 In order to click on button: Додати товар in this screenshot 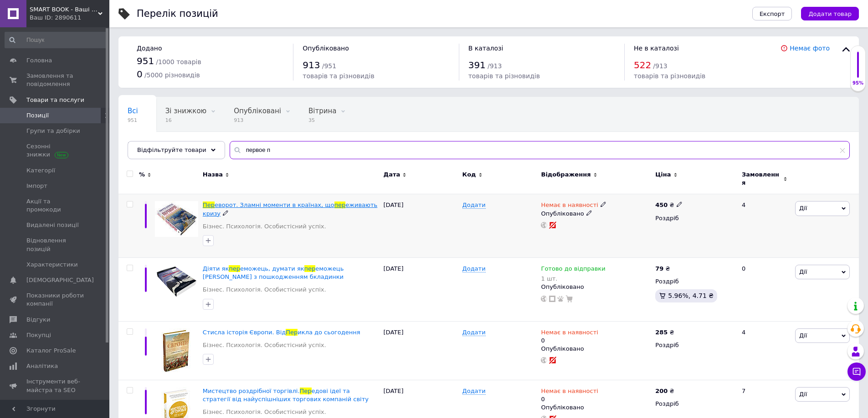, I will do `click(829, 14)`.